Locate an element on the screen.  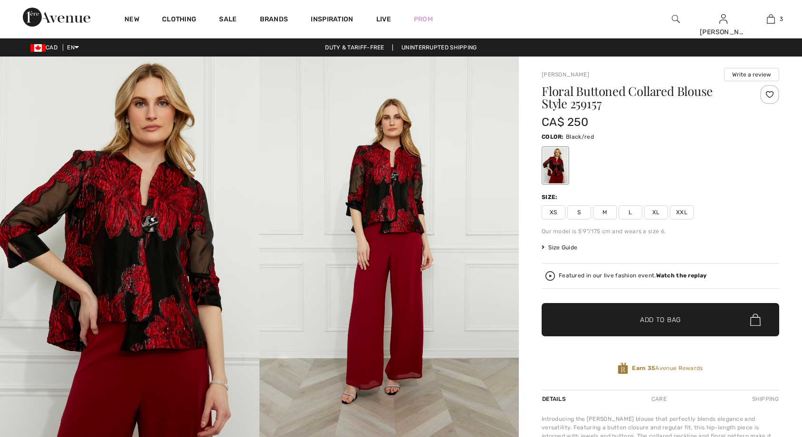
strong: Earn 35 is located at coordinates (643, 368).